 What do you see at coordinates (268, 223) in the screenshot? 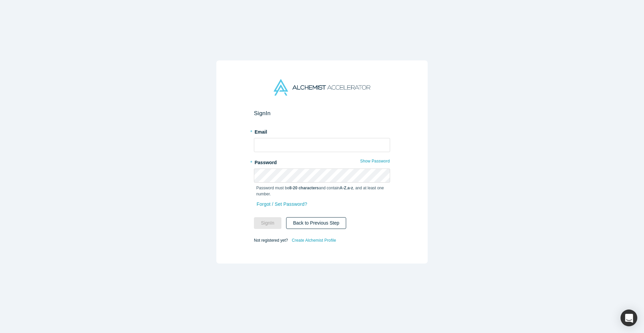
I see `button: SignIn` at bounding box center [268, 223].